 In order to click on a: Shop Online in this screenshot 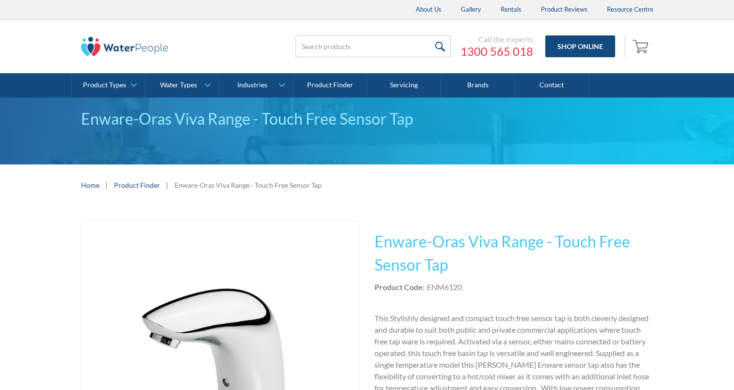, I will do `click(580, 46)`.